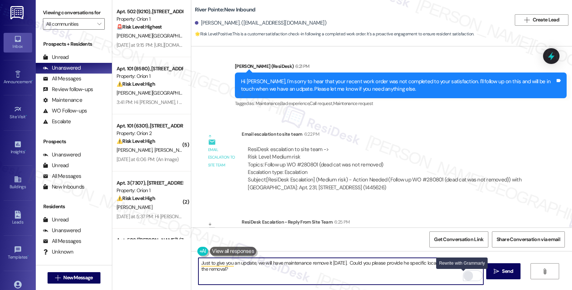 The image size is (572, 290). What do you see at coordinates (335, 34) in the screenshot?
I see `span: : This is a customer satisfaction check-in following a completed work order. It's a proactive eng...` at bounding box center [335, 34].